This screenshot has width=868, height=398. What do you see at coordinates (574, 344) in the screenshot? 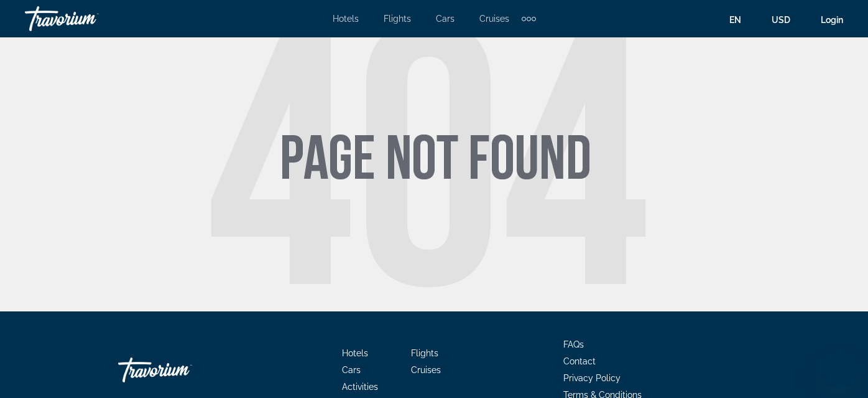
I see `a: FAQs` at bounding box center [574, 344].